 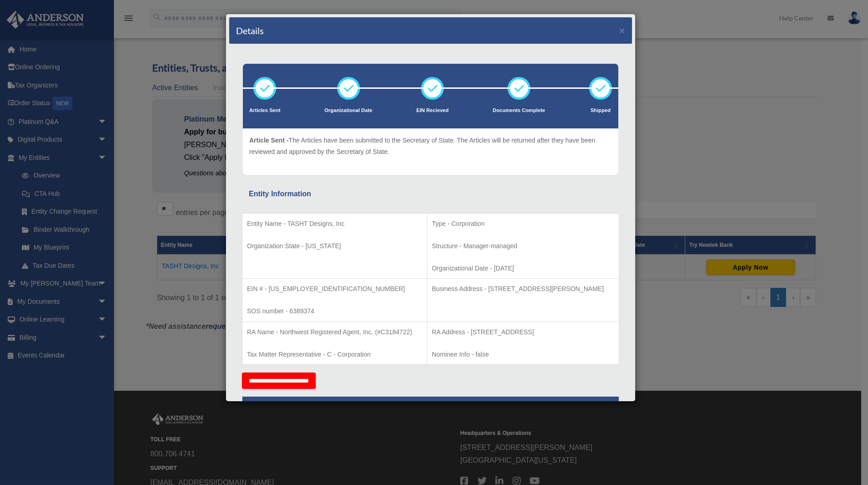 What do you see at coordinates (335, 332) in the screenshot?
I see `p: RA Name - Northwest Registered Agent, Inc. (#C3184722)` at bounding box center [335, 332].